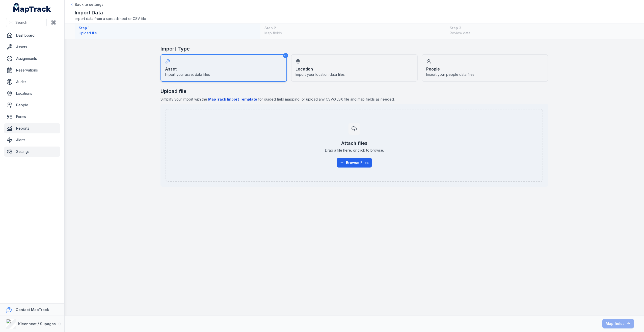 Image resolution: width=644 pixels, height=332 pixels. I want to click on strong: Kleenheat / Supagas, so click(37, 323).